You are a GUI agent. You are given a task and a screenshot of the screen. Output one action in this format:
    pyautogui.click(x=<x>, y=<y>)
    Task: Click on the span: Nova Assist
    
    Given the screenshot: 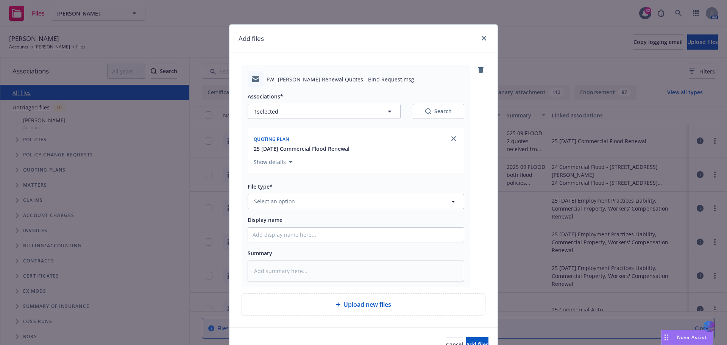 What is the action you would take?
    pyautogui.click(x=691, y=337)
    